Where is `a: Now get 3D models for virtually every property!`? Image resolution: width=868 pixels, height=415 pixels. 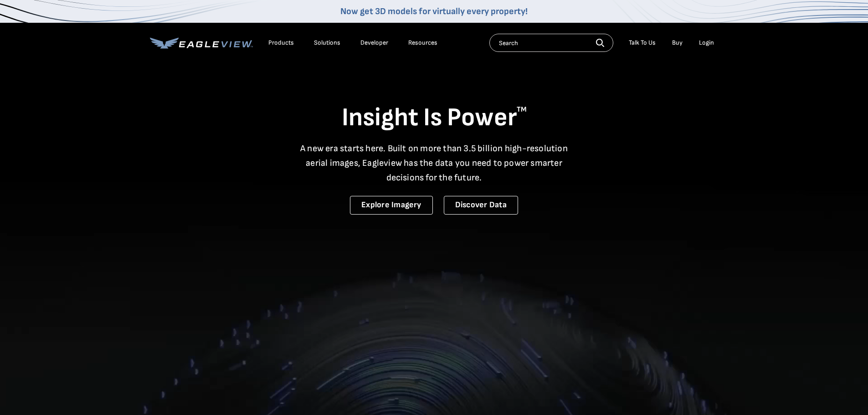 a: Now get 3D models for virtually every property! is located at coordinates (434, 11).